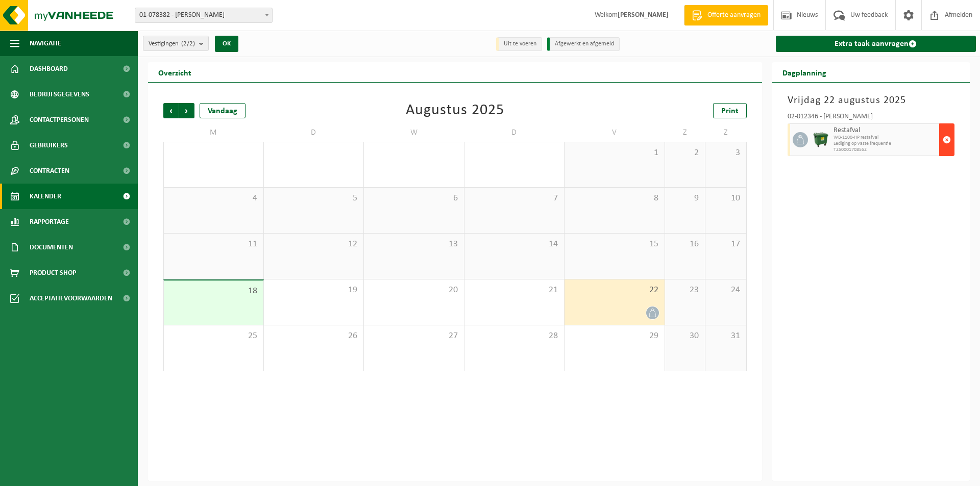  Describe the element at coordinates (685, 245) in the screenshot. I see `span: 16` at that location.